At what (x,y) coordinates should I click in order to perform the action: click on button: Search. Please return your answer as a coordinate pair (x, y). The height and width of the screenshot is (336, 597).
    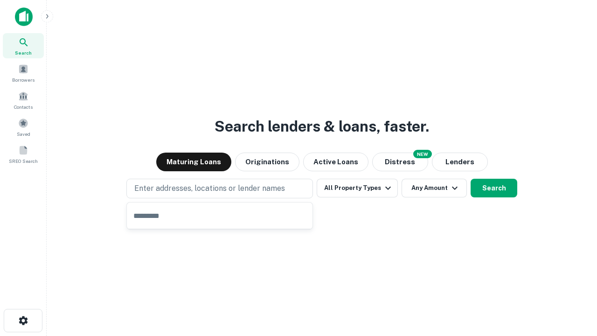
    Looking at the image, I should click on (494, 188).